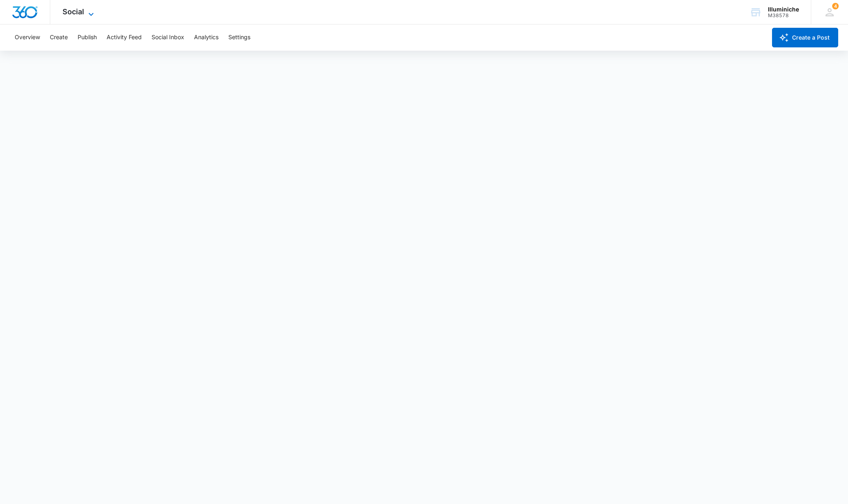  I want to click on button: Create, so click(59, 37).